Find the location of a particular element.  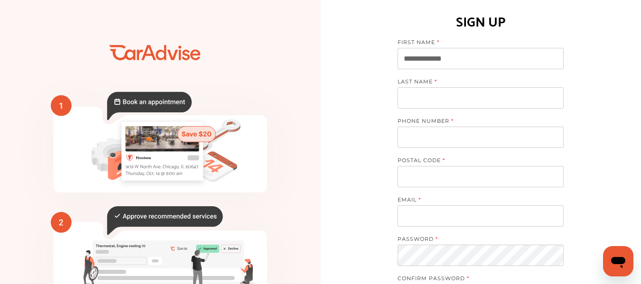

label: PHONE NUMBER is located at coordinates (476, 122).